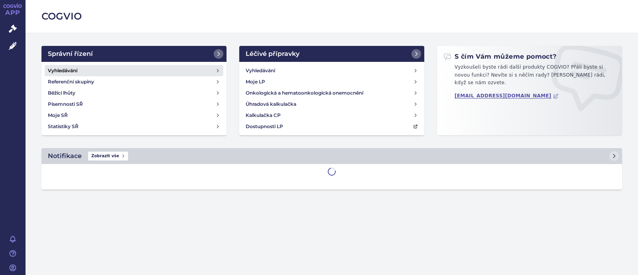  What do you see at coordinates (58, 115) in the screenshot?
I see `h4: Moje SŘ` at bounding box center [58, 115].